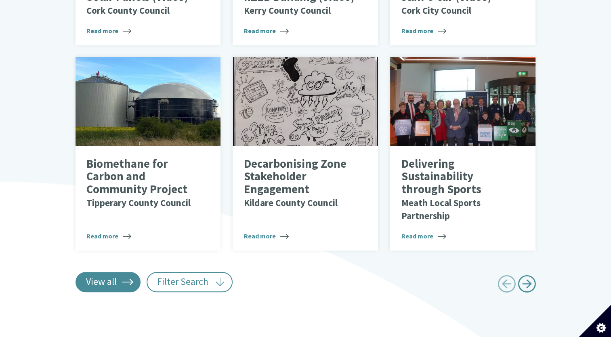 The image size is (611, 337). What do you see at coordinates (142, 183) in the screenshot?
I see `p: Biomethane for Carbon and Community Project` at bounding box center [142, 183].